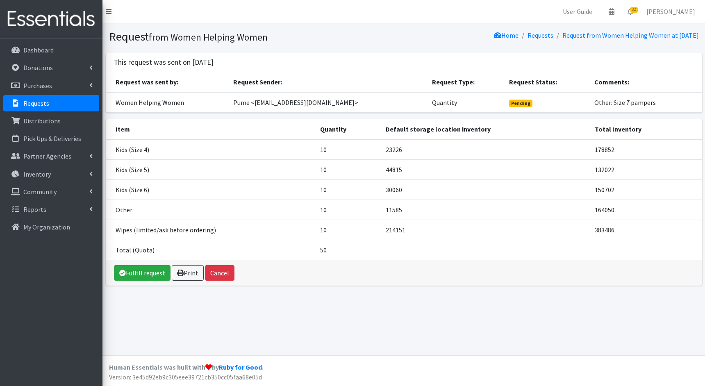 The image size is (705, 386). Describe the element at coordinates (51, 121) in the screenshot. I see `a: Distributions` at that location.